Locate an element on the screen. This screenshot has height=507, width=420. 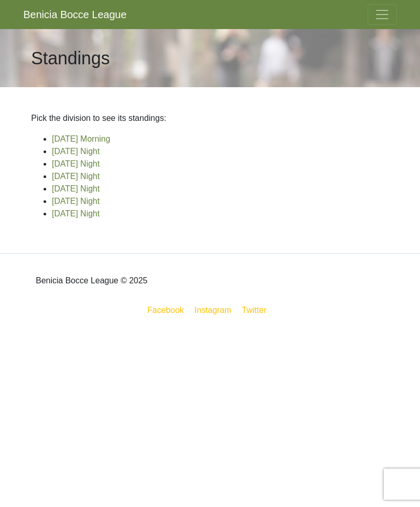
button: Toggle navigation is located at coordinates (383, 15).